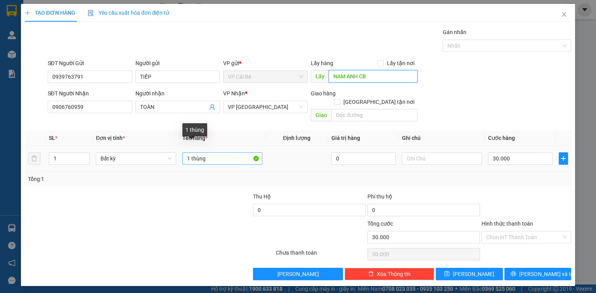 This screenshot has width=596, height=293. What do you see at coordinates (129, 179) in the screenshot?
I see `div: Tổng: 1` at bounding box center [129, 179].